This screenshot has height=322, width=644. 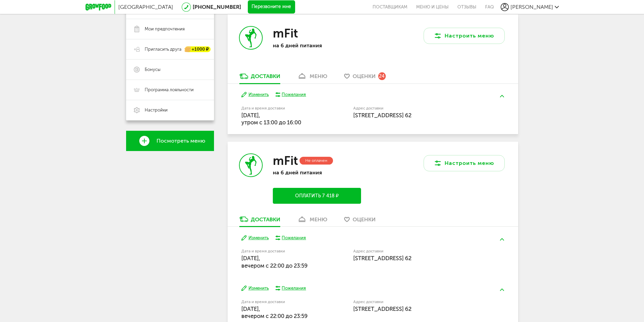 I want to click on a: Оценки, so click(x=360, y=221).